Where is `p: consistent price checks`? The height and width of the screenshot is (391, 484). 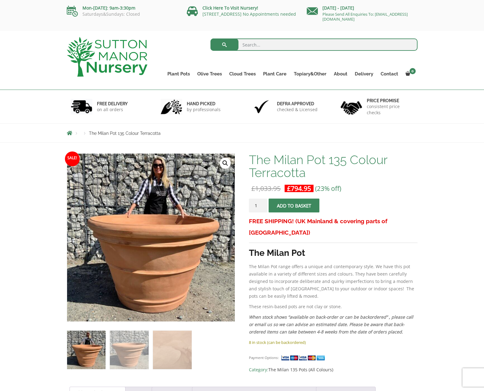
p: consistent price checks is located at coordinates (390, 109).